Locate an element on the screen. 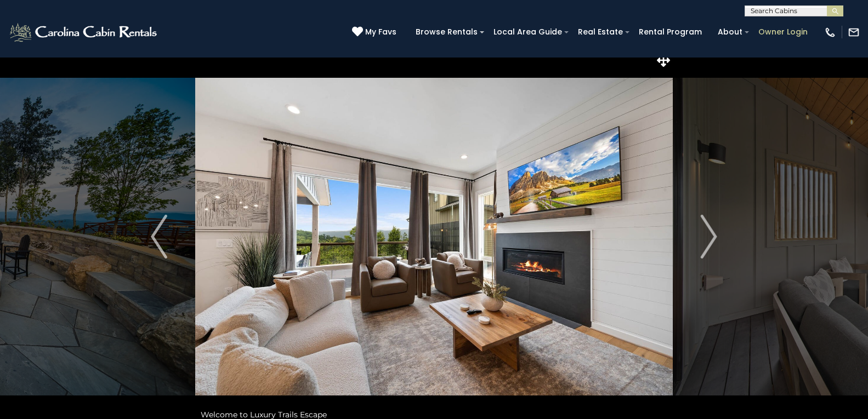 This screenshot has height=419, width=868. a: My Favs is located at coordinates (376, 32).